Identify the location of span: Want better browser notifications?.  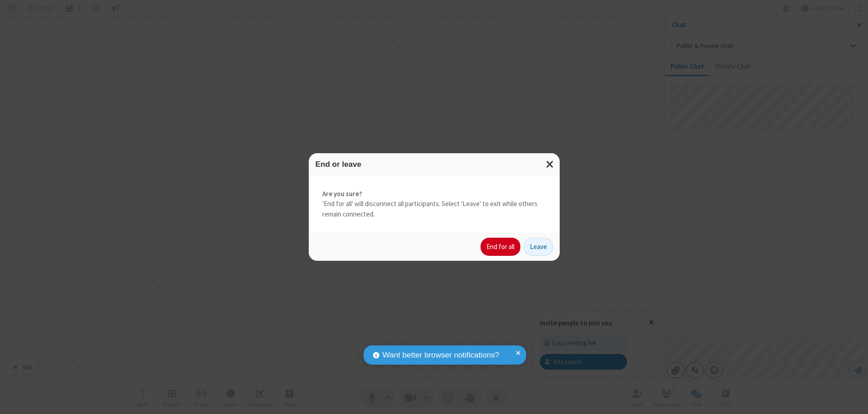
(441, 355).